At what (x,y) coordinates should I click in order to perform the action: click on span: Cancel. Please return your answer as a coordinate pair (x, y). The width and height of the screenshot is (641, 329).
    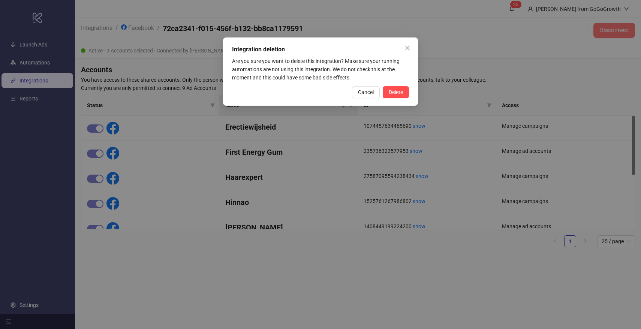
    Looking at the image, I should click on (366, 92).